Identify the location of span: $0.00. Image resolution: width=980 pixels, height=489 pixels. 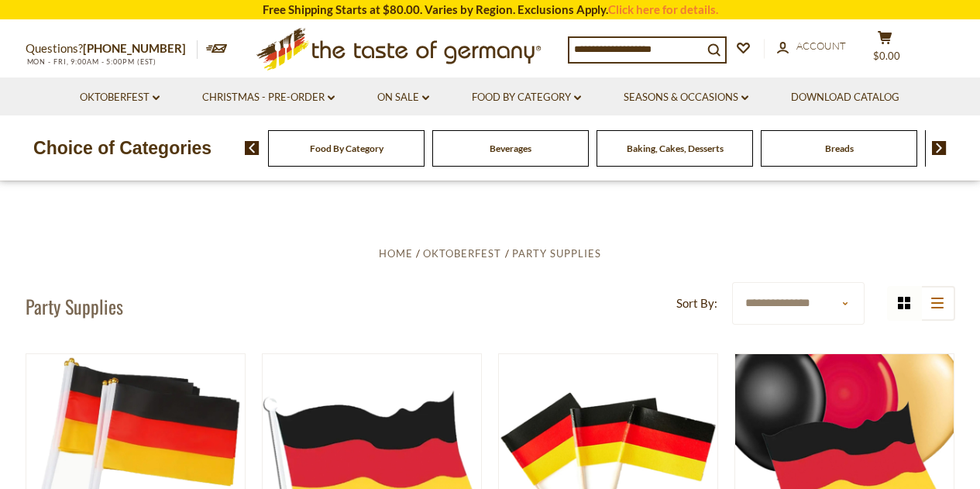
(886, 56).